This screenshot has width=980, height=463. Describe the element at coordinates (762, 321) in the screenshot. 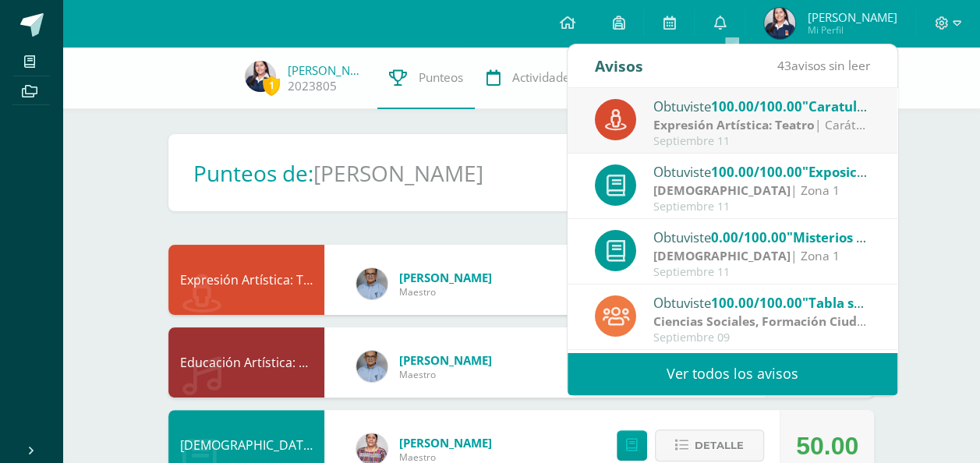

I see `div: | Zona` at that location.